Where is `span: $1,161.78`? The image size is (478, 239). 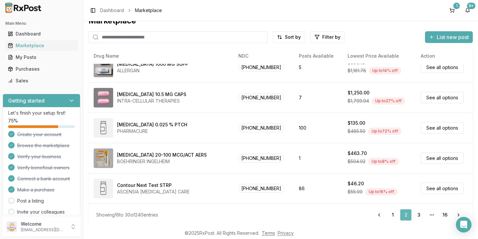
span: $1,161.78 is located at coordinates (357, 71).